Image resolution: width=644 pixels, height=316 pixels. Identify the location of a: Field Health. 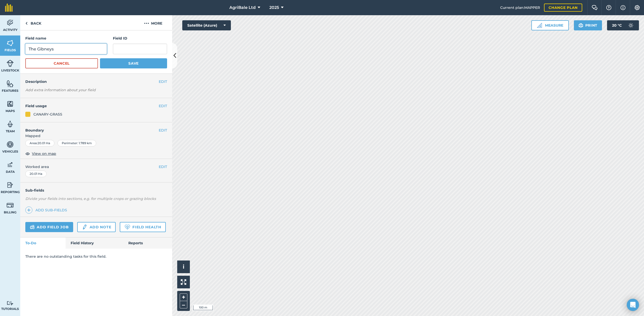
(142, 227).